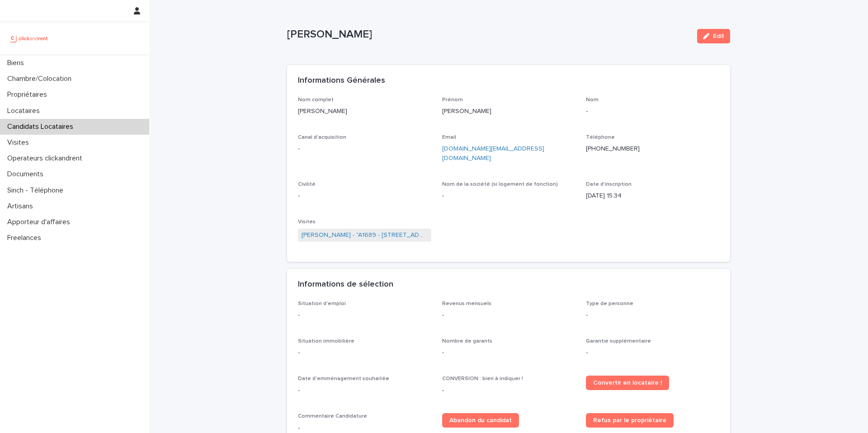 The height and width of the screenshot is (433, 868). What do you see at coordinates (46, 158) in the screenshot?
I see `p: Operateurs clickandrent` at bounding box center [46, 158].